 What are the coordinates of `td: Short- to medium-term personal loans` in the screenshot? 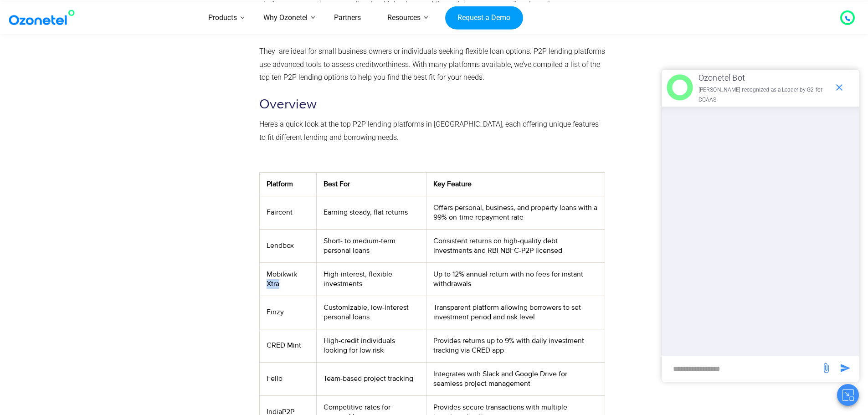 It's located at (371, 246).